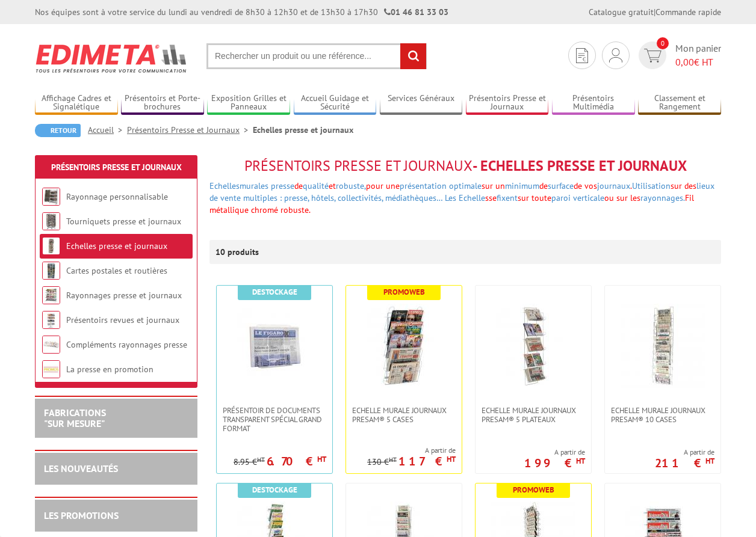 The height and width of the screenshot is (537, 756). What do you see at coordinates (360, 198) in the screenshot?
I see `a: collectivités,` at bounding box center [360, 198].